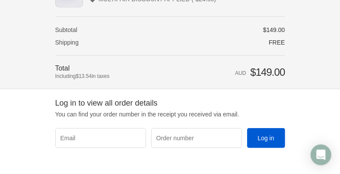  Describe the element at coordinates (321, 155) in the screenshot. I see `div: Open Intercom Messenger` at that location.